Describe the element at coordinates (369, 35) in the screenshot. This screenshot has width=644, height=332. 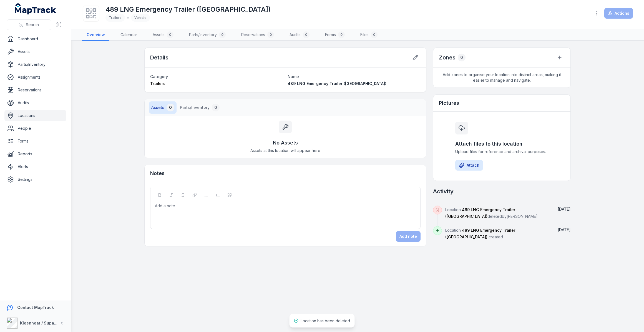
I see `a: Files0` at that location.